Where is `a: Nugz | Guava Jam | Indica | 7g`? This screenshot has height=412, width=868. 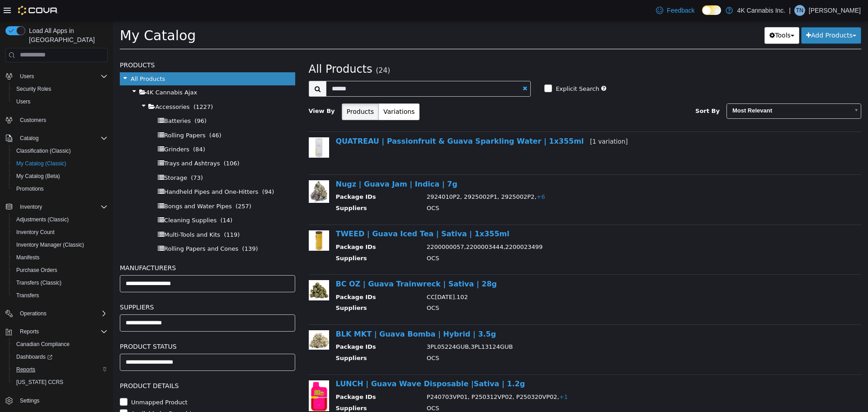 a: Nugz | Guava Jam | Indica | 7g is located at coordinates (283, 163).